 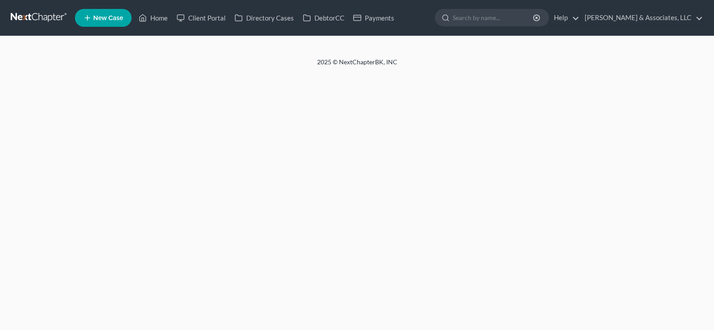 I want to click on span: New Case, so click(x=108, y=18).